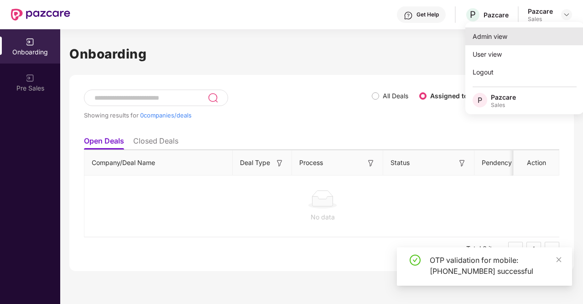 The width and height of the screenshot is (583, 304). Describe the element at coordinates (104, 142) in the screenshot. I see `li: Open Deals` at that location.